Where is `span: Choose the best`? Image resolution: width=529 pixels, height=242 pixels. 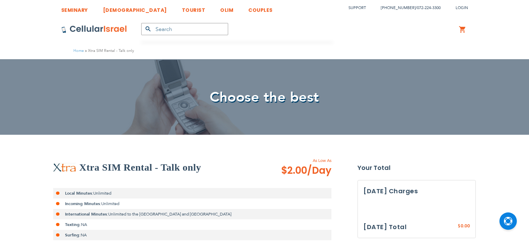
span: Choose the best is located at coordinates (264, 97).